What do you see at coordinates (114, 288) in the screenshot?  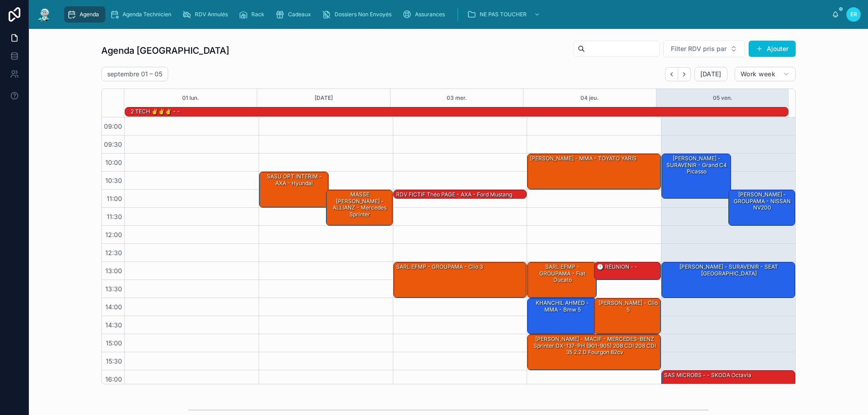 I see `span: 13:30` at bounding box center [114, 288].